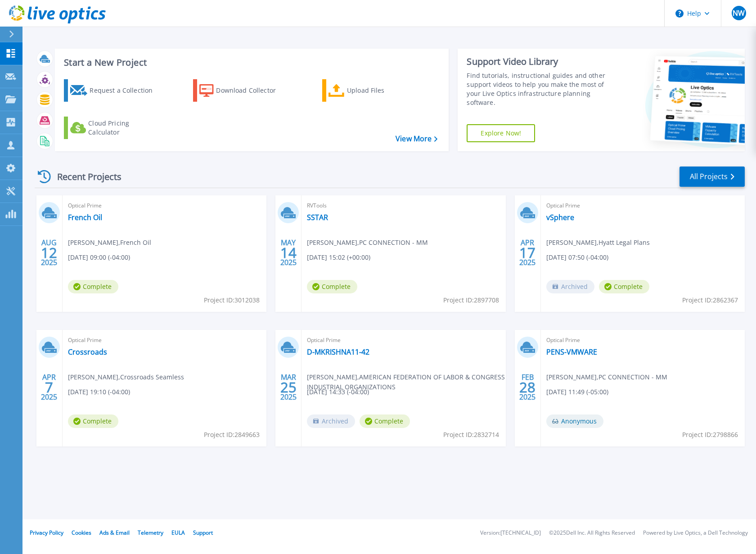  What do you see at coordinates (49, 387) in the screenshot?
I see `span: 7` at bounding box center [49, 387].